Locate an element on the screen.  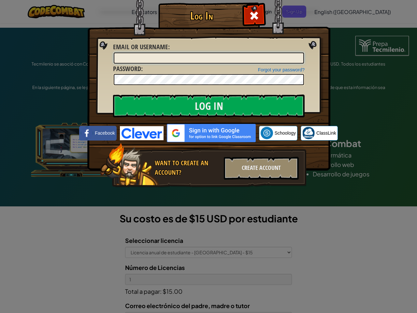
img: classlink-logo-small.png is located at coordinates (308, 133).